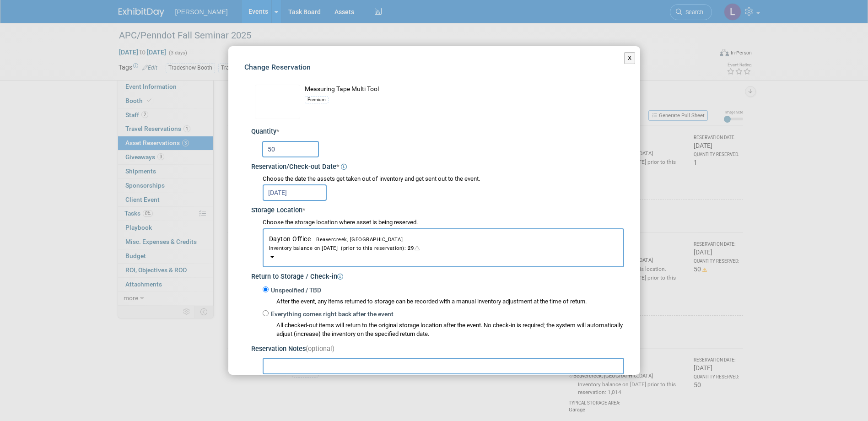 This screenshot has width=868, height=421. Describe the element at coordinates (438, 275) in the screenshot. I see `div: Return to Storage / Check-in` at that location.